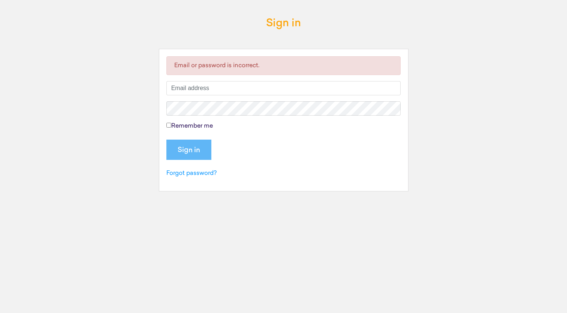  What do you see at coordinates (189, 150) in the screenshot?
I see `input: Sign in` at bounding box center [189, 150].